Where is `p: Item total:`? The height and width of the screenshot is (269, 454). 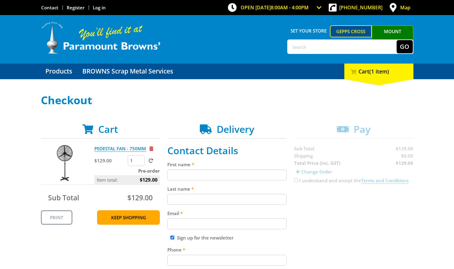
p: Item total: is located at coordinates (127, 180).